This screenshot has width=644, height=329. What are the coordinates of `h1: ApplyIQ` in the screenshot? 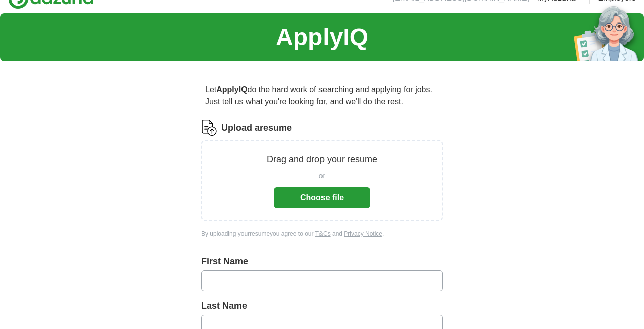 It's located at (322, 37).